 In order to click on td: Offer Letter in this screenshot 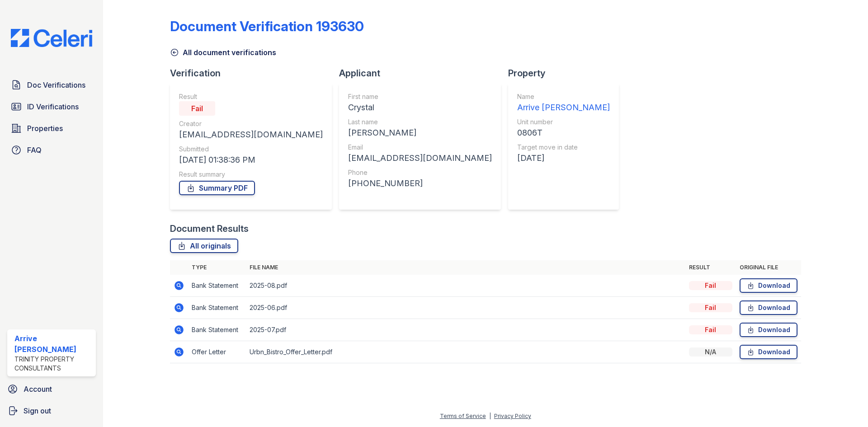, I will do `click(217, 352)`.